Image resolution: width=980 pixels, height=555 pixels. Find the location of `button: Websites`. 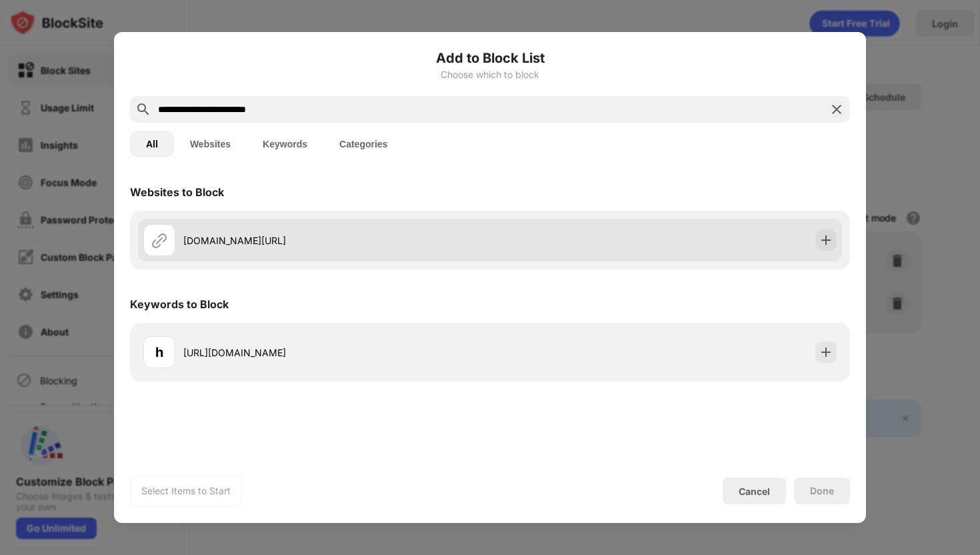

button: Websites is located at coordinates (210, 144).